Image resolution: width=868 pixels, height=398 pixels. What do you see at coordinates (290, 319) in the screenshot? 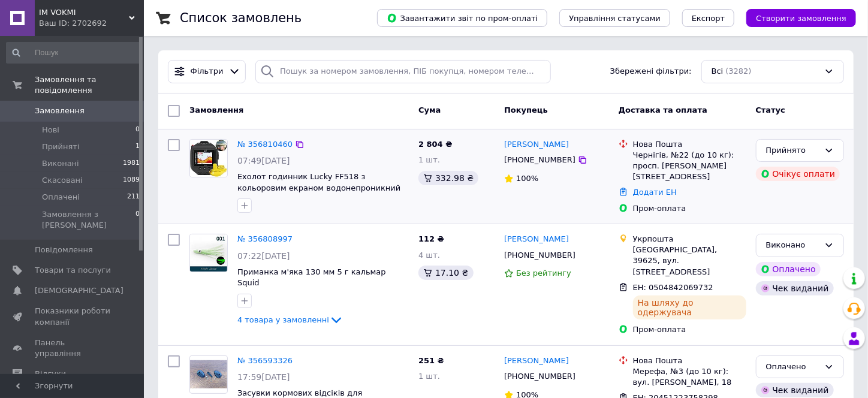
I see `a: 4 товара у замовленні` at bounding box center [290, 319].